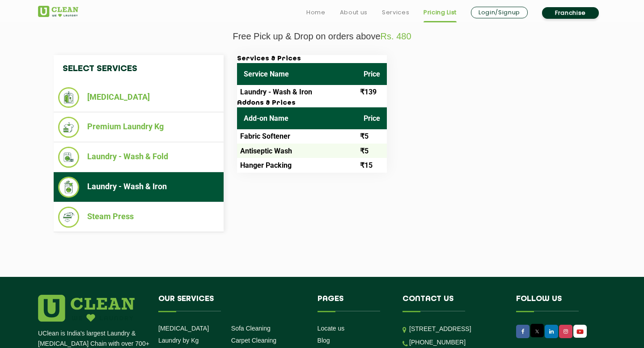 Image resolution: width=644 pixels, height=348 pixels. What do you see at coordinates (69, 127) in the screenshot?
I see `img: Premium Laundry Kg` at bounding box center [69, 127].